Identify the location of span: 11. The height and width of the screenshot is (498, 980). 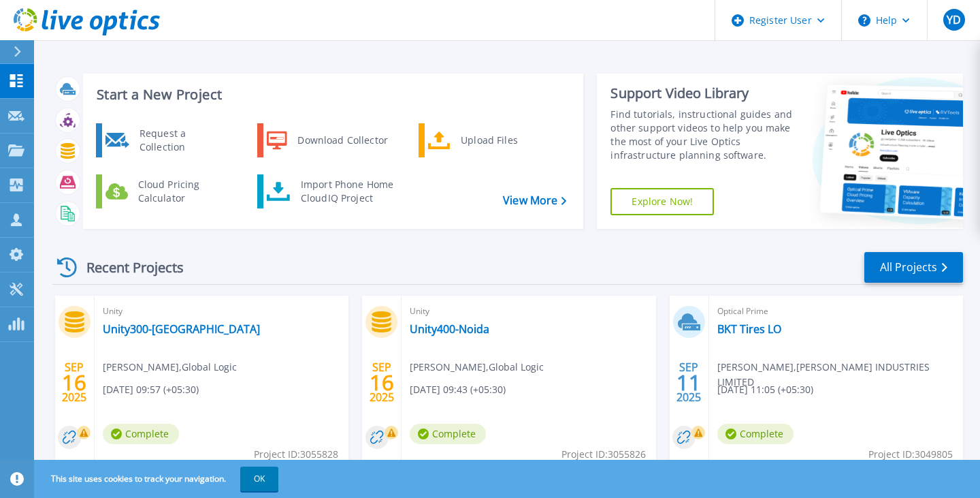
(689, 382).